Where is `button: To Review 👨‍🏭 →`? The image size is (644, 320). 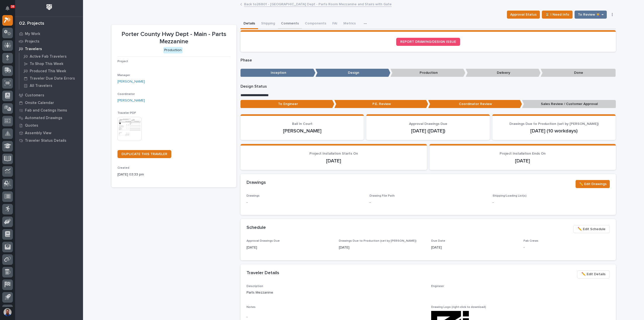
button: To Review 👨‍🏭 → is located at coordinates (590, 14).